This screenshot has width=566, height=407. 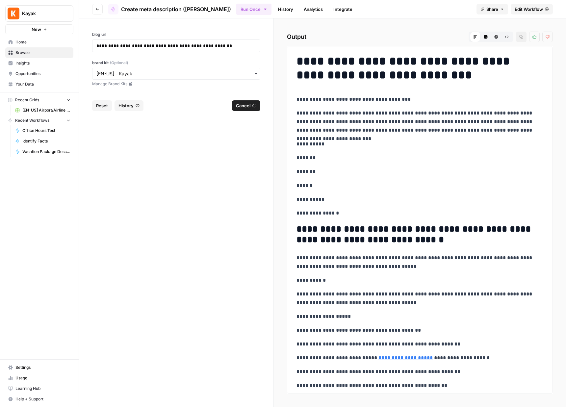 I want to click on h2: Output, so click(x=420, y=37).